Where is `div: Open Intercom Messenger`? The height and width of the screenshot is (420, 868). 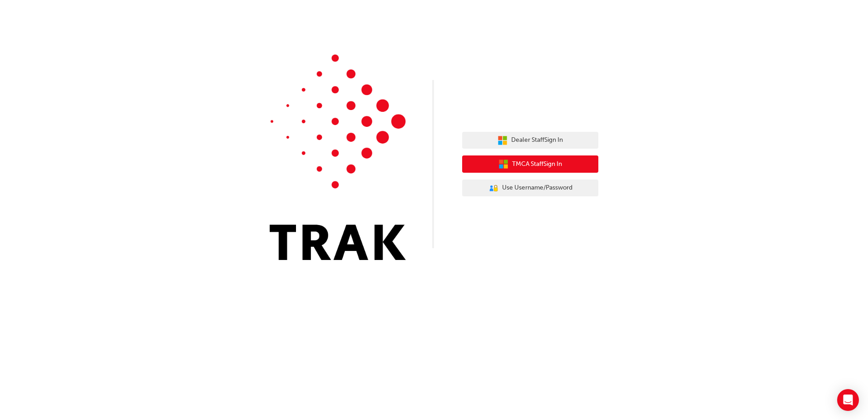
div: Open Intercom Messenger is located at coordinates (848, 400).